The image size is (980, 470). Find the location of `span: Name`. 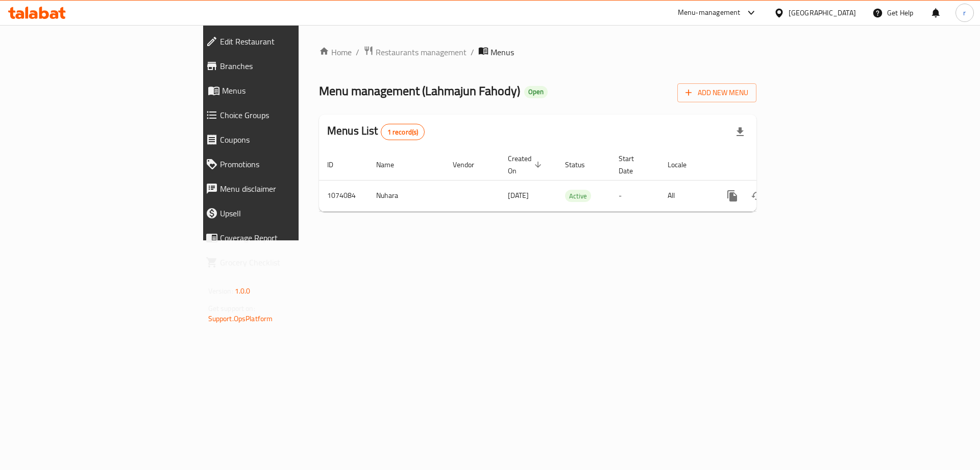

span: Name is located at coordinates (391, 164).